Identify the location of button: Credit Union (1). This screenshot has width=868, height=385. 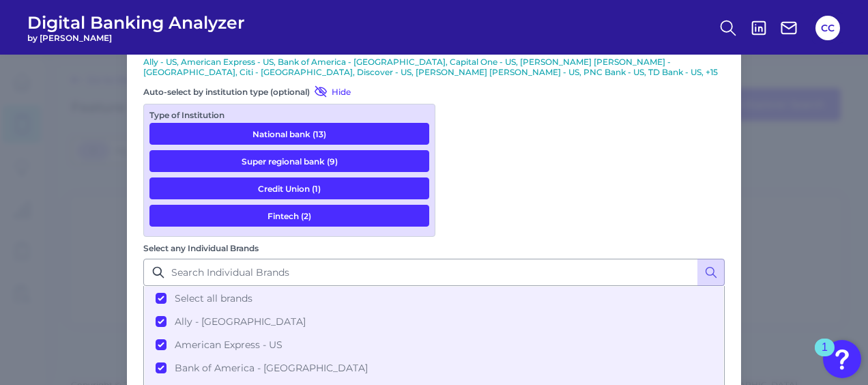
(289, 188).